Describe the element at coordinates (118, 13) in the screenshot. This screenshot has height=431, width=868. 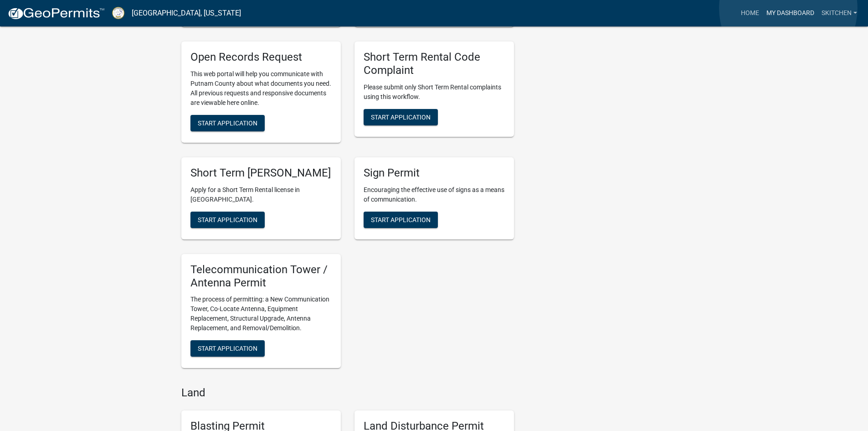
I see `img: Putnam County, Georgia` at that location.